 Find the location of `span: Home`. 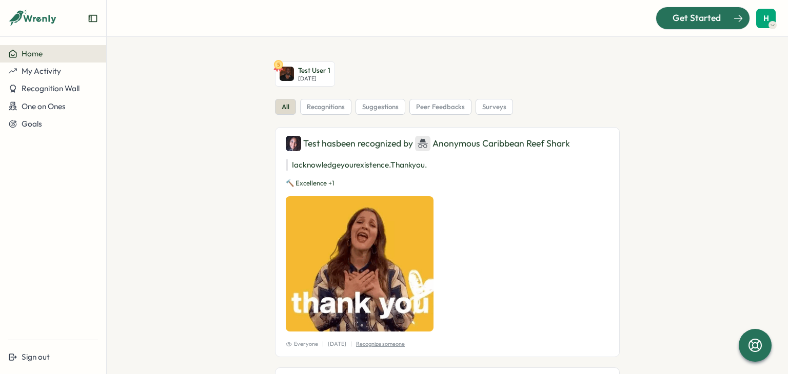

span: Home is located at coordinates (32, 53).